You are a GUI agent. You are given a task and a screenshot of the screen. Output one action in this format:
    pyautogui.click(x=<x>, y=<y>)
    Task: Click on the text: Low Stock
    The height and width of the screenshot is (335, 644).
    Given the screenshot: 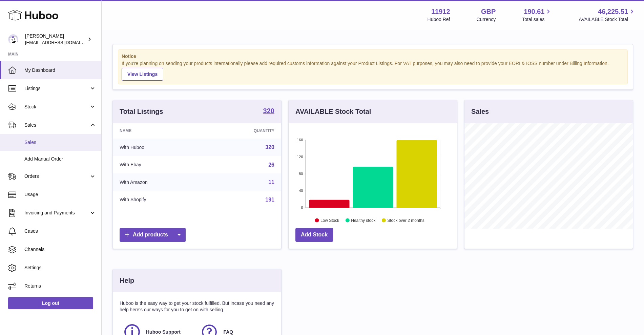 What is the action you would take?
    pyautogui.click(x=330, y=220)
    